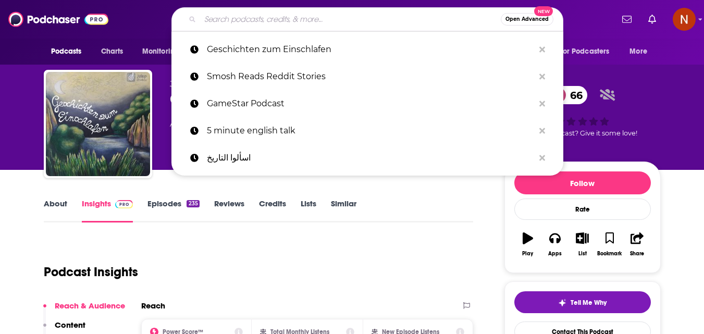 The width and height of the screenshot is (704, 334). Describe the element at coordinates (609, 254) in the screenshot. I see `div: Bookmark` at that location.